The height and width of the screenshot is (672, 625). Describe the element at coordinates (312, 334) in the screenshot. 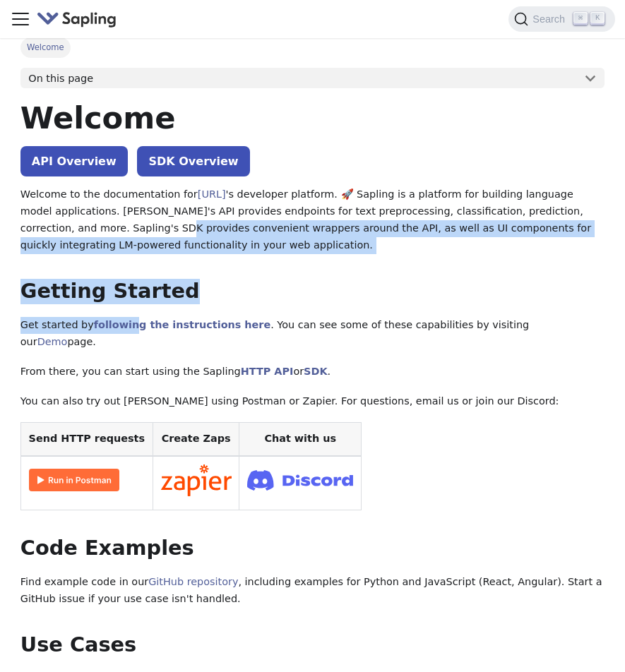

I see `p: Get started by . You can see some of these capabilities by visiting our page.` at that location.